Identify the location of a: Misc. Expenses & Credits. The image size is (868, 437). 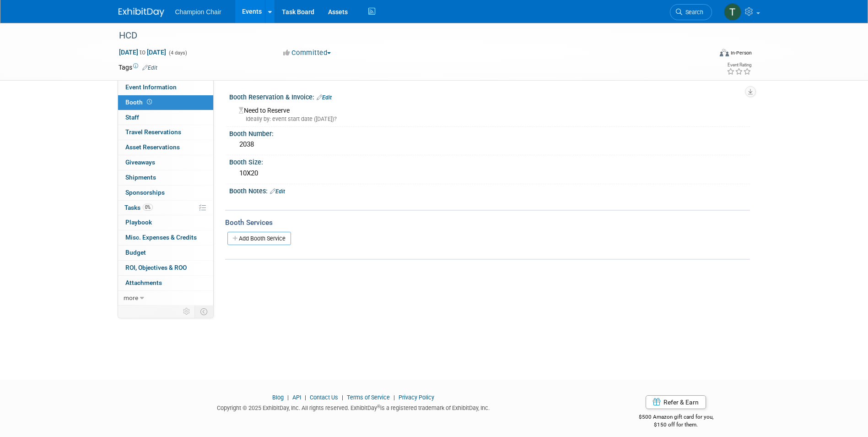
(166, 237).